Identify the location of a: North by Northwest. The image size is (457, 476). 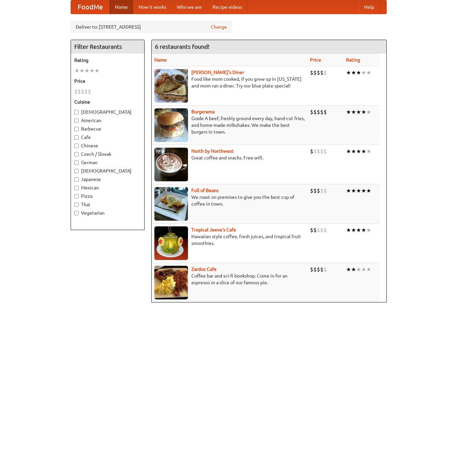
(213, 151).